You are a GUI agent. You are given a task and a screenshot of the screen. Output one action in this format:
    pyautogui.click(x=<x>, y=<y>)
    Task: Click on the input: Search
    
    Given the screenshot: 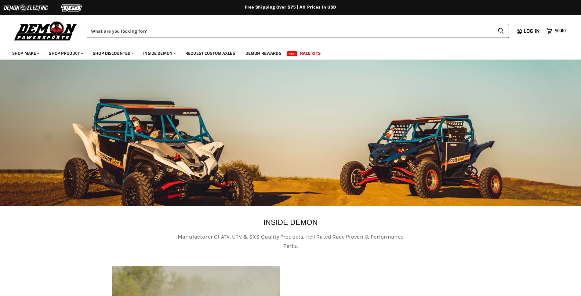 What is the action you would take?
    pyautogui.click(x=290, y=31)
    